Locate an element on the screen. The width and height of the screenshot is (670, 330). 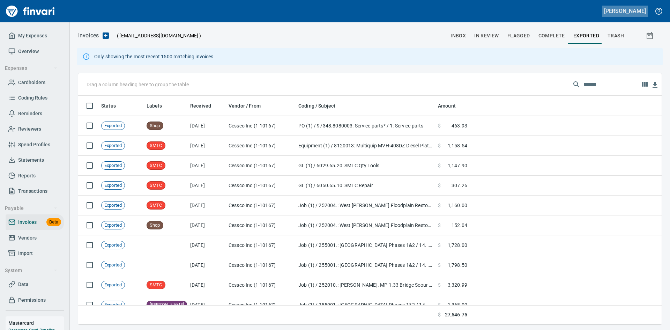
p: Invoices is located at coordinates (88, 36).